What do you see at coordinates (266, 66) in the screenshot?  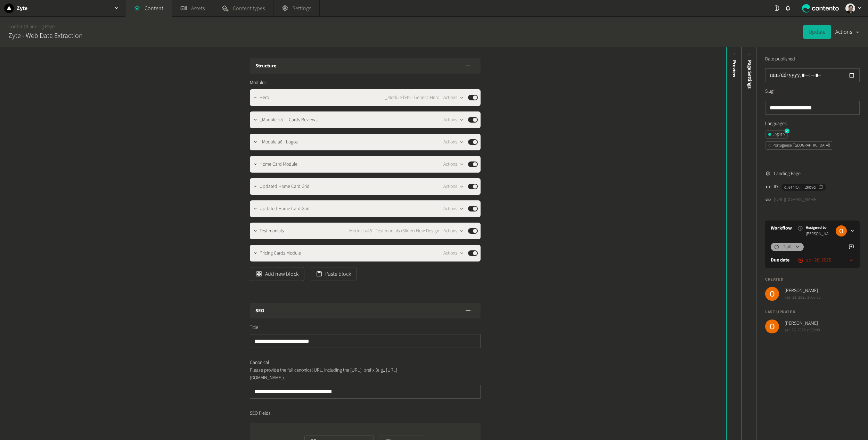 I see `h3: Structure` at bounding box center [266, 66].